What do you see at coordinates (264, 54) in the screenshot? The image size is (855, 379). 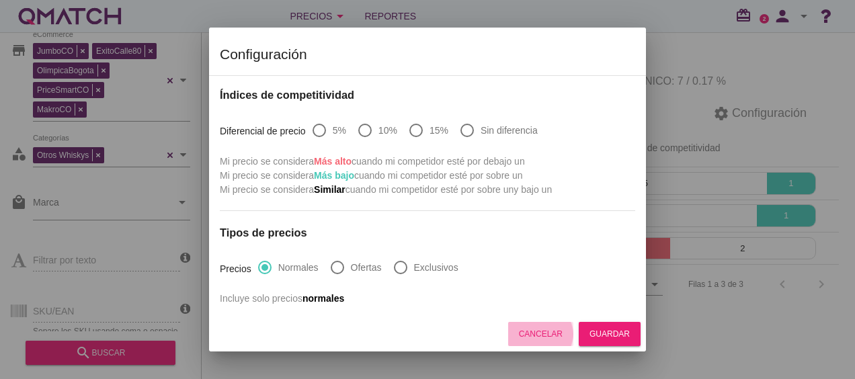 I see `h2: Configuración` at bounding box center [264, 54].